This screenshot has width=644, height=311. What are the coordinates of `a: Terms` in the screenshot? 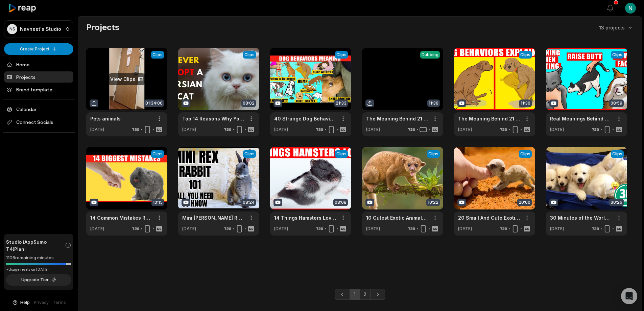 It's located at (59, 303).